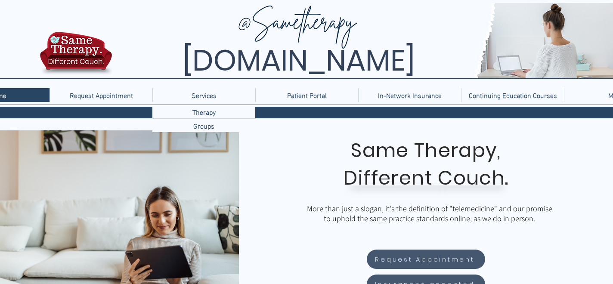  What do you see at coordinates (307, 95) in the screenshot?
I see `a: Patient Portal` at bounding box center [307, 95].